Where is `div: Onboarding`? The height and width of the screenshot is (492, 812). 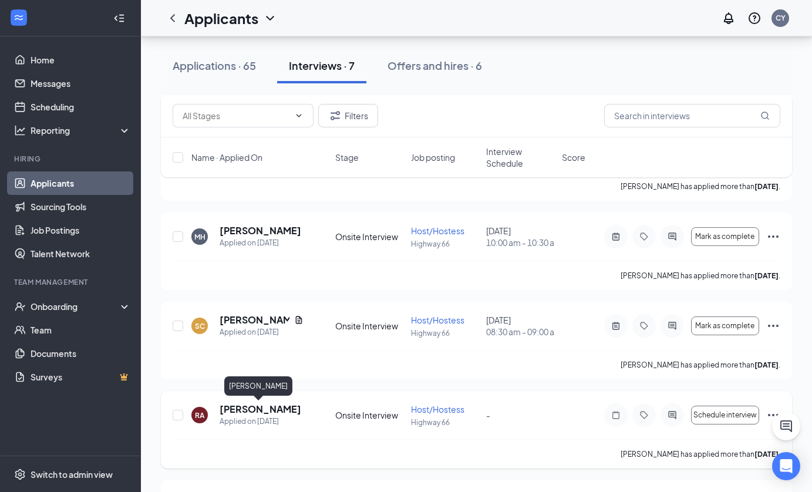
div: Onboarding is located at coordinates (76, 306).